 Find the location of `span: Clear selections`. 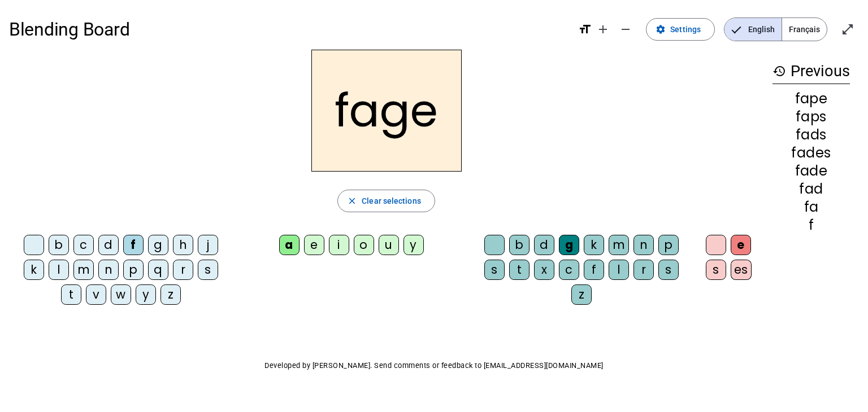

span: Clear selections is located at coordinates (391, 201).